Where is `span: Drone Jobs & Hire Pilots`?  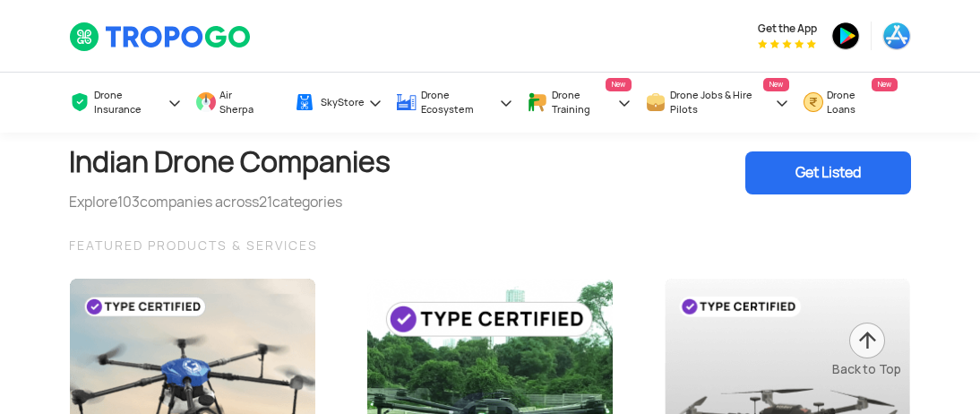
span: Drone Jobs & Hire Pilots is located at coordinates (721, 102).